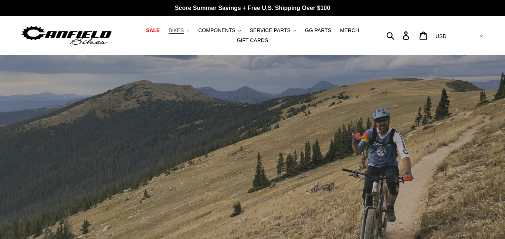  Describe the element at coordinates (253, 40) in the screenshot. I see `a: GIFT CARDS` at that location.